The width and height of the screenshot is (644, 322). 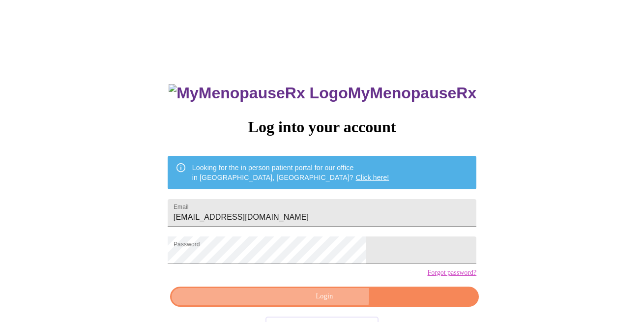 I want to click on a: Click here!, so click(x=373, y=178).